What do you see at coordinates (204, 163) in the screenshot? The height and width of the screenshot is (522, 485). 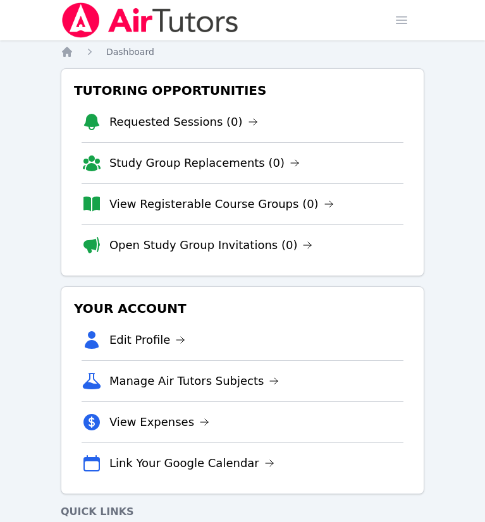 I see `a: Study Group Replacements (0)` at bounding box center [204, 163].